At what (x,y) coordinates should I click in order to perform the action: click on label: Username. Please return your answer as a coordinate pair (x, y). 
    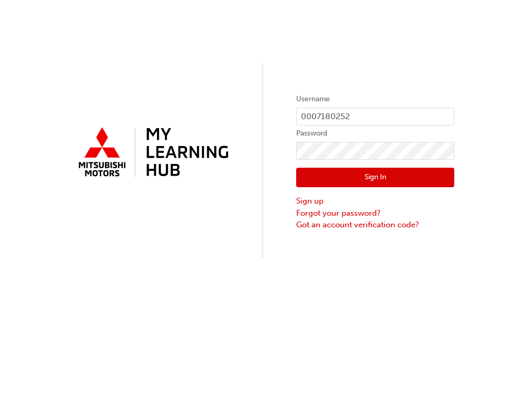
    Looking at the image, I should click on (375, 99).